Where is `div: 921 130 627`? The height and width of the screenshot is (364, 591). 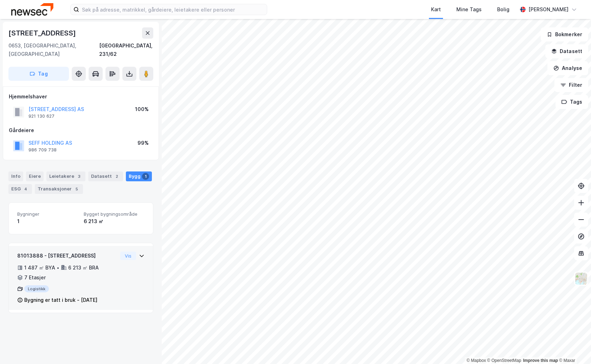 div: 921 130 627 is located at coordinates (41, 116).